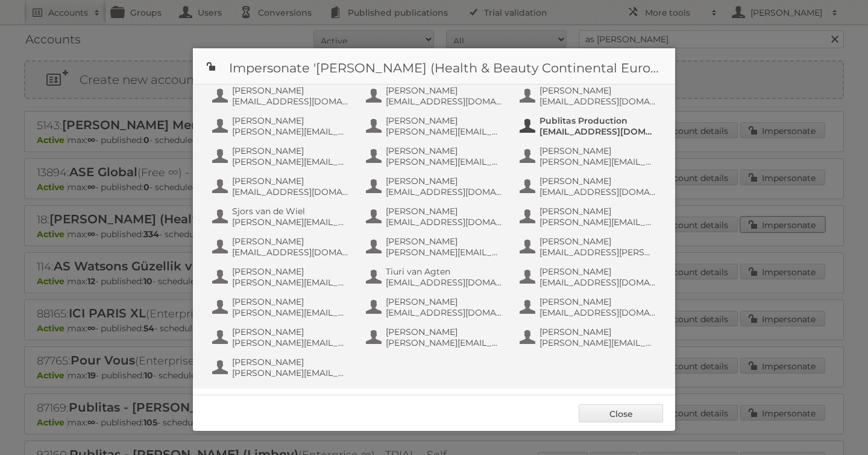 This screenshot has width=868, height=455. What do you see at coordinates (444, 271) in the screenshot?
I see `span: Tiuri van Agten` at bounding box center [444, 271].